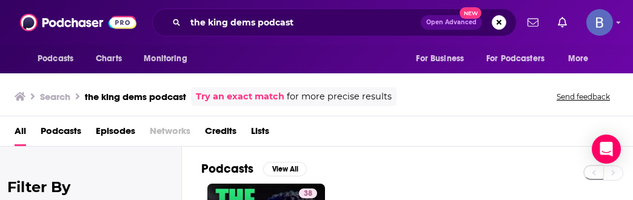  Describe the element at coordinates (20, 133) in the screenshot. I see `span: All` at that location.